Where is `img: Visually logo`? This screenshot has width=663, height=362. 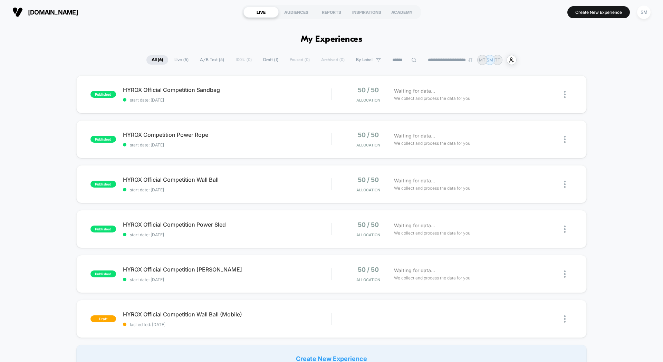 img: Visually logo is located at coordinates (18, 12).